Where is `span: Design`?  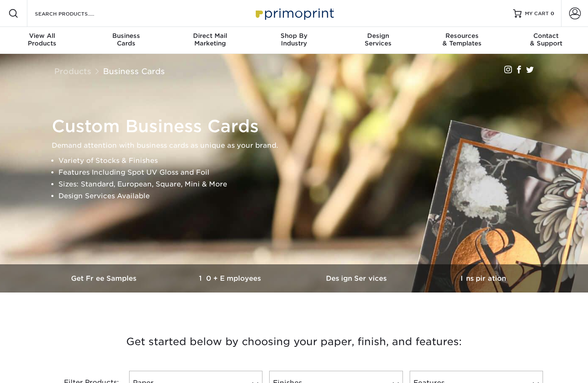
span: Design is located at coordinates (378, 36).